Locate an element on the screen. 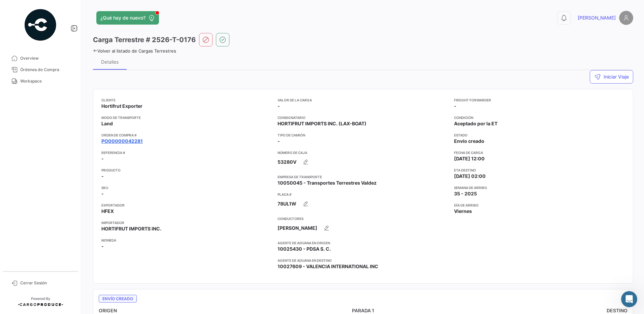 The width and height of the screenshot is (644, 314). app-card-info-title: Orden de Compra # is located at coordinates (187, 135).